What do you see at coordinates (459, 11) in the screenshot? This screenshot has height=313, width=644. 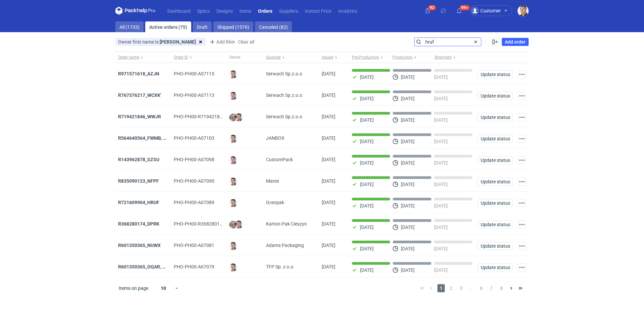 I see `button: 99+` at bounding box center [459, 11].